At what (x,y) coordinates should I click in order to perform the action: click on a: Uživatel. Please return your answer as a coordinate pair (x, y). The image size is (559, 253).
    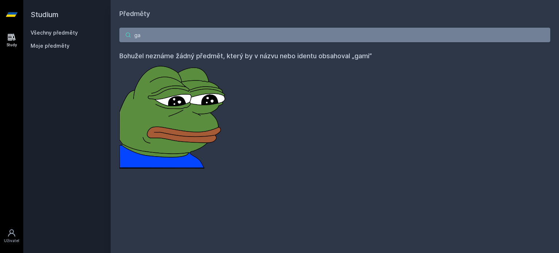
    Looking at the image, I should click on (12, 236).